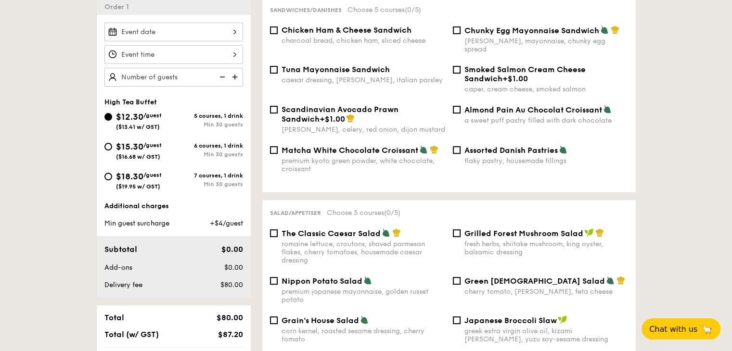 The width and height of the screenshot is (732, 351). What do you see at coordinates (340, 114) in the screenshot?
I see `span: Scandinavian Avocado Prawn Sandwich` at bounding box center [340, 114].